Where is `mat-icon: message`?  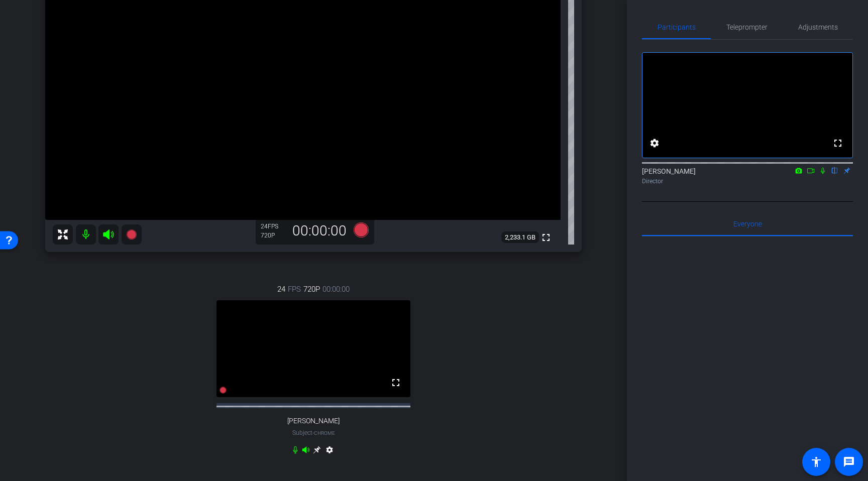
mat-icon: message is located at coordinates (849, 462).